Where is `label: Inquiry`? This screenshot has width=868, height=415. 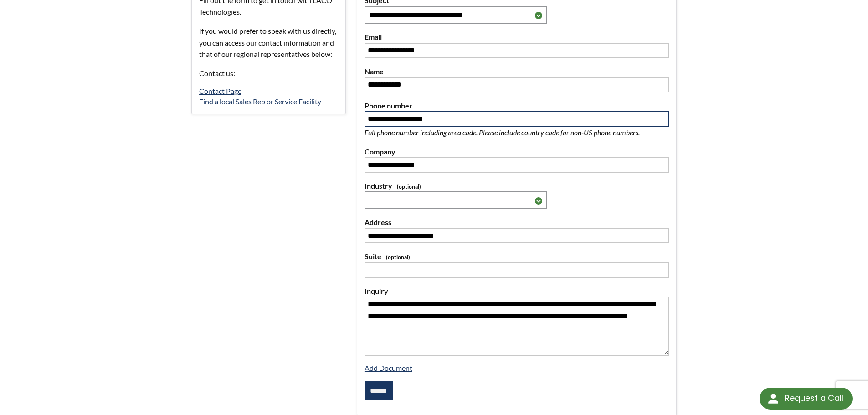 label: Inquiry is located at coordinates (516, 291).